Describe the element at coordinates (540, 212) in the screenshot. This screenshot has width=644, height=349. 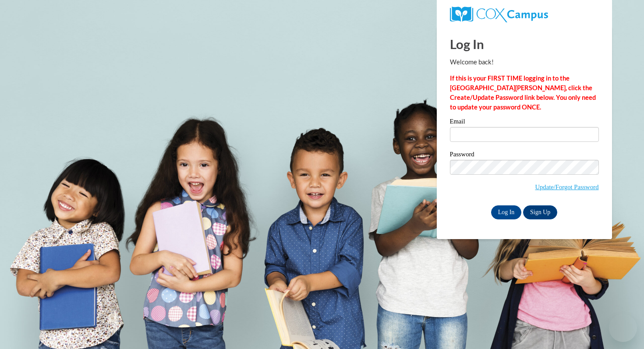
I see `a: Sign Up` at that location.